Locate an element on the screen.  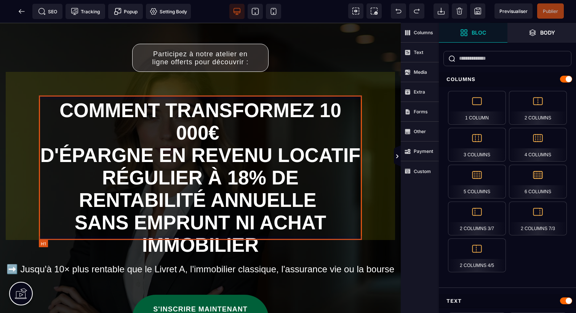
h1: COMMENT TRANSFORMEZ 10 000€ D'ÉPARGNE EN REVENU LOCATIF RÉGULIER À 18% DE RENTABILITÉ ANNUELLE SA... is located at coordinates (200, 155).